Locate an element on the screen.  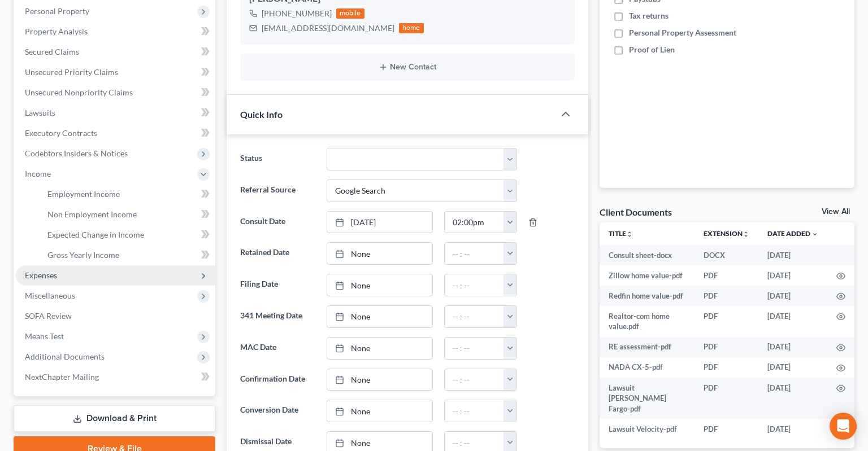
span: Executory Contracts is located at coordinates (61, 133).